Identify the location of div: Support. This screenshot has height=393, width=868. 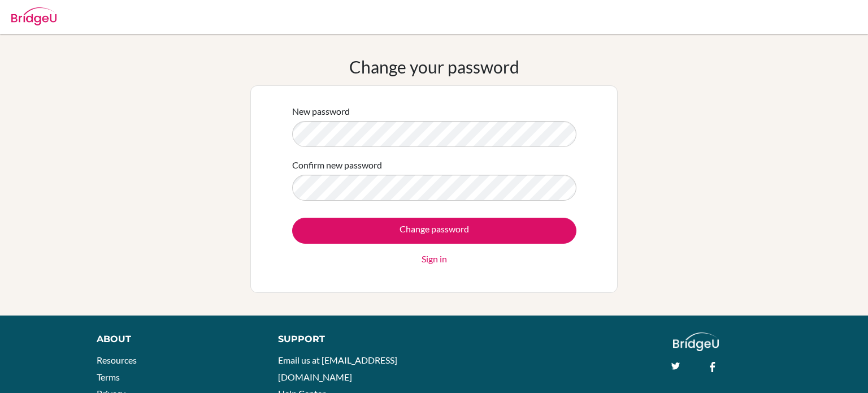
(350, 340).